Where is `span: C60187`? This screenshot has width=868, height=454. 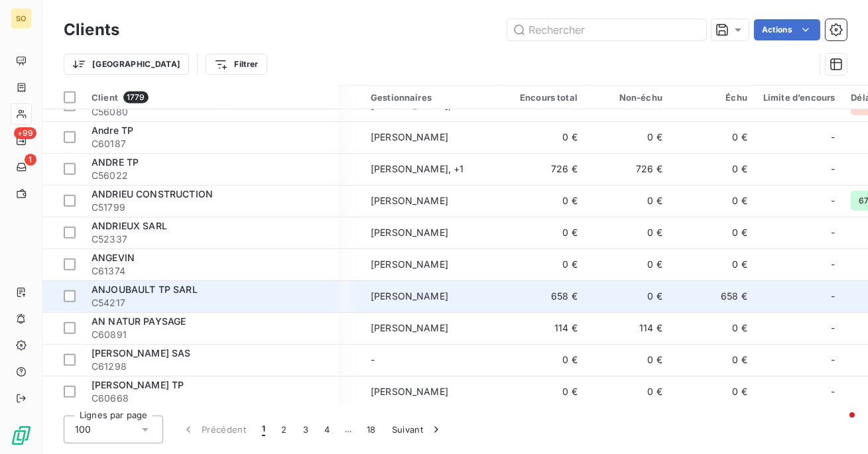
span: C60187 is located at coordinates (211, 144).